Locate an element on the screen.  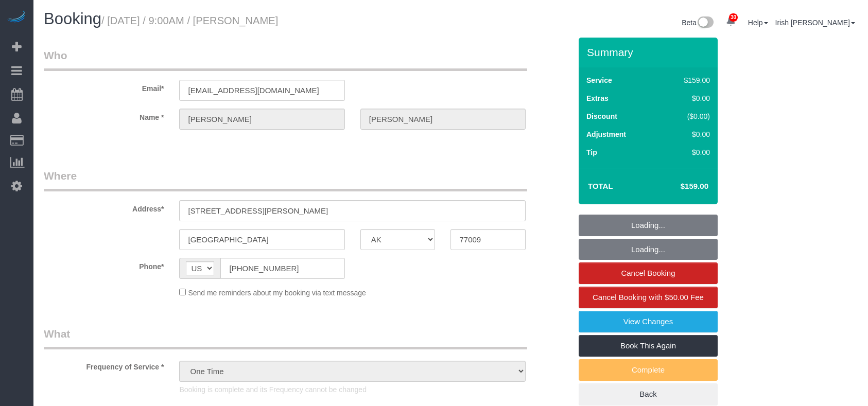
a: View Changes is located at coordinates (648, 322).